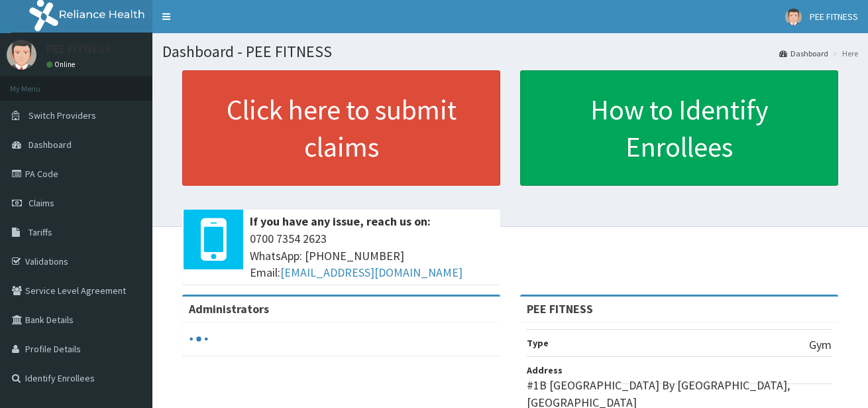 This screenshot has height=408, width=868. I want to click on span: Tariffs, so click(40, 232).